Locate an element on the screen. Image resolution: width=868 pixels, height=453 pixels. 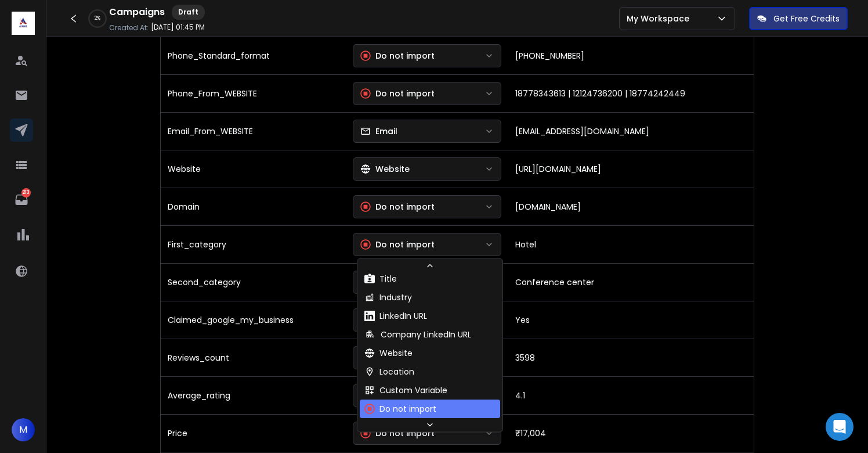
td: 18778343613 | 12124736200 | 18774242449 is located at coordinates (631, 93).